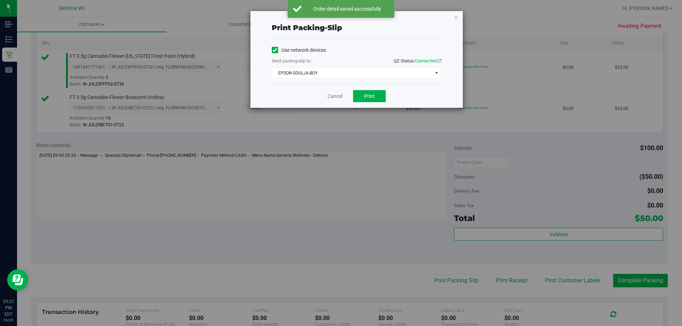  I want to click on label: Use network devices, so click(299, 50).